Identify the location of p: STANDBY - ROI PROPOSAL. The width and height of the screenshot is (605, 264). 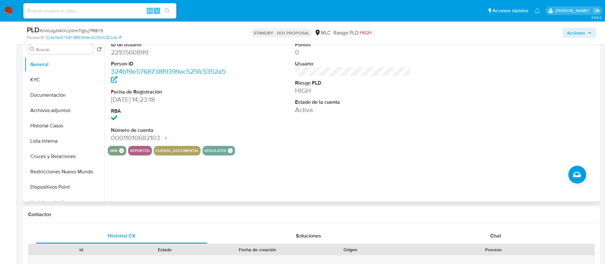
(281, 33).